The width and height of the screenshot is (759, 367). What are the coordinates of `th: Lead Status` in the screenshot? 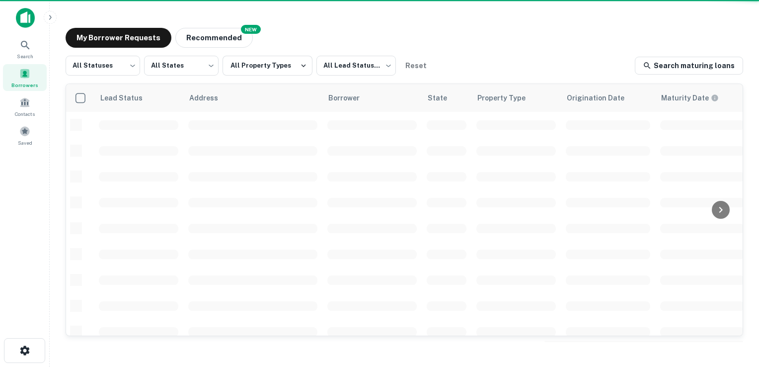 It's located at (139, 98).